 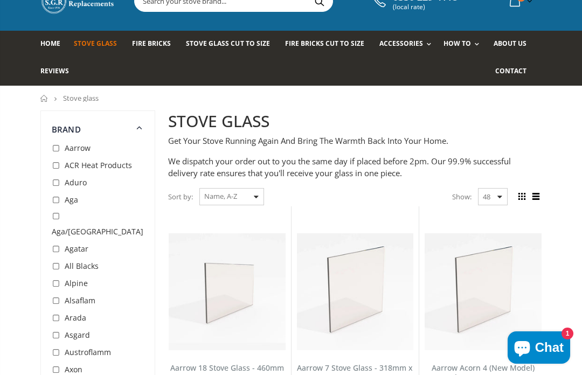 What do you see at coordinates (408, 44) in the screenshot?
I see `a: Accessories` at bounding box center [408, 44].